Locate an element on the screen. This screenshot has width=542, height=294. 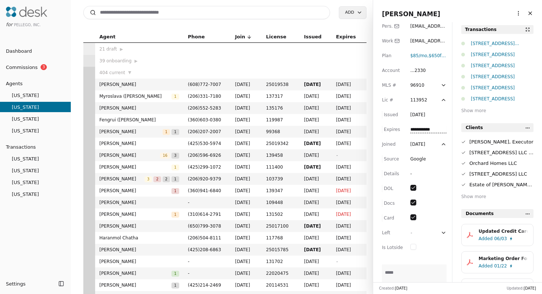
span: 25019342 is located at coordinates (280, 143).